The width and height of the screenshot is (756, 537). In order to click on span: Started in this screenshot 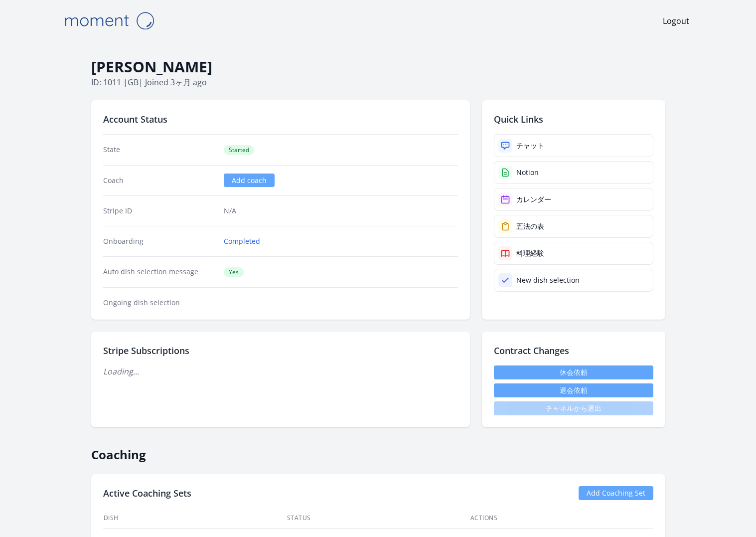, I will do `click(239, 151)`.